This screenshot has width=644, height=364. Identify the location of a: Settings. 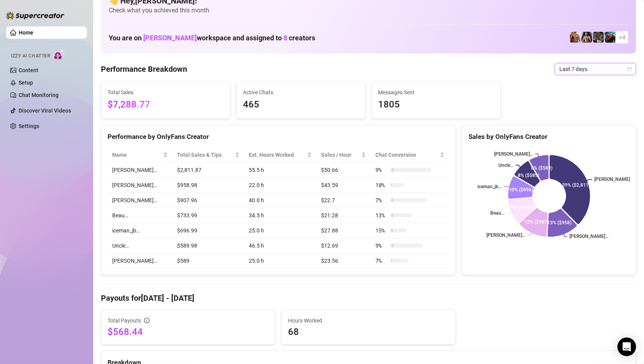
(29, 126).